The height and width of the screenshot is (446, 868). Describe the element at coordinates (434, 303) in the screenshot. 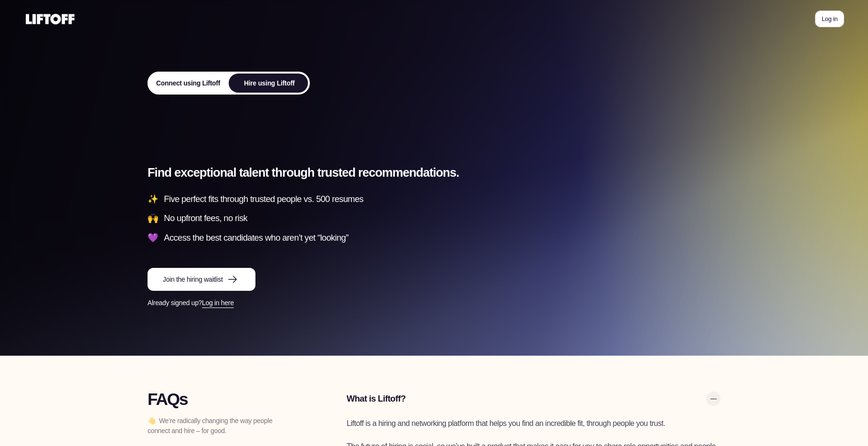

I see `p: Already signed up?` at that location.